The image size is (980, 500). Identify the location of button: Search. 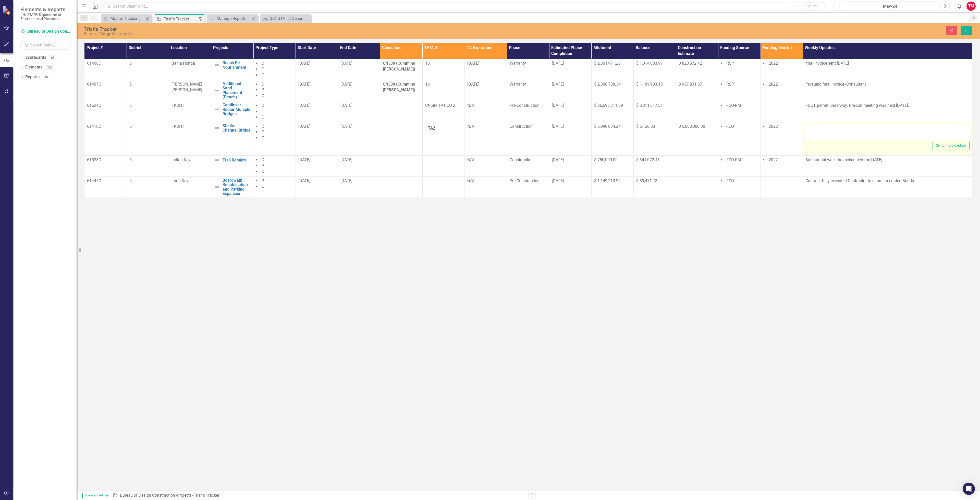
(812, 6).